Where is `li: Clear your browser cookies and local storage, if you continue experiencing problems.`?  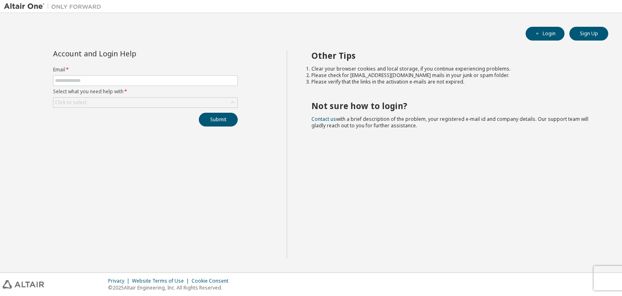 li: Clear your browser cookies and local storage, if you continue experiencing problems. is located at coordinates (453, 69).